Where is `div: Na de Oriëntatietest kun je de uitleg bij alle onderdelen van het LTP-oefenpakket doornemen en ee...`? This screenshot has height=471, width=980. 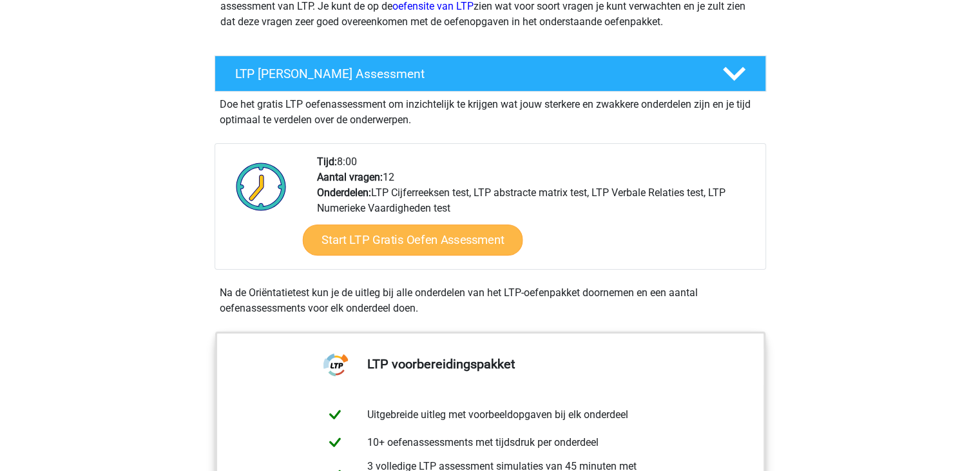 div: Na de Oriëntatietest kun je de uitleg bij alle onderdelen van het LTP-oefenpakket doornemen en ee... is located at coordinates (491, 301).